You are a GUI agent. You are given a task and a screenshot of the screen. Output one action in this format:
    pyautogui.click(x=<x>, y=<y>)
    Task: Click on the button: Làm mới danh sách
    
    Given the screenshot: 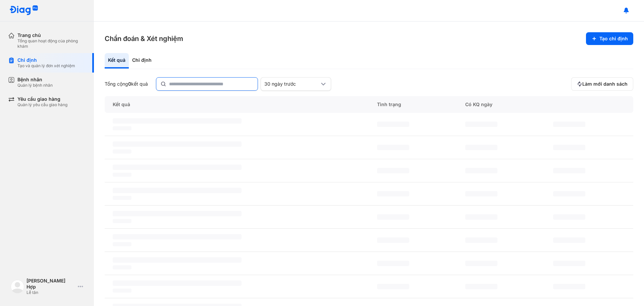 What is the action you would take?
    pyautogui.click(x=602, y=84)
    